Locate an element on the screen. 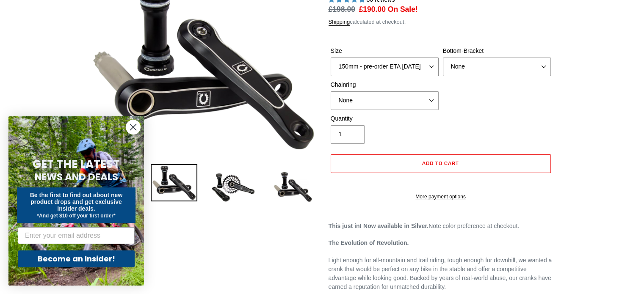  span: NEWS AND DEALS is located at coordinates (76, 177).